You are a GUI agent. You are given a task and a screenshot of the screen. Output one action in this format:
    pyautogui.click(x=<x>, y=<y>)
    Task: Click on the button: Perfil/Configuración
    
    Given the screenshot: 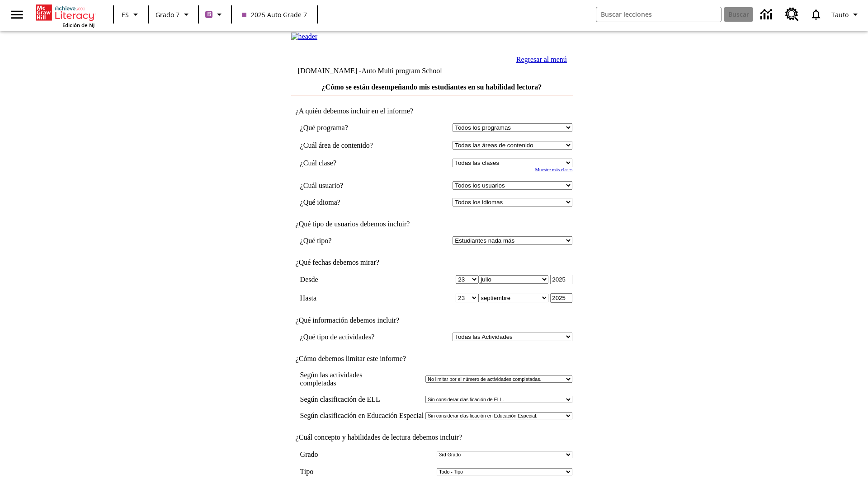 What is the action you would take?
    pyautogui.click(x=845, y=14)
    